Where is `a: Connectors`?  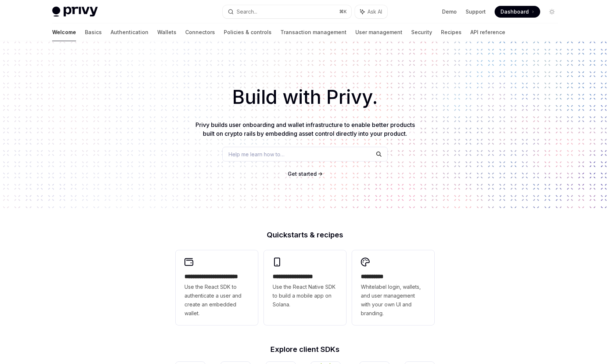 a: Connectors is located at coordinates (200, 32).